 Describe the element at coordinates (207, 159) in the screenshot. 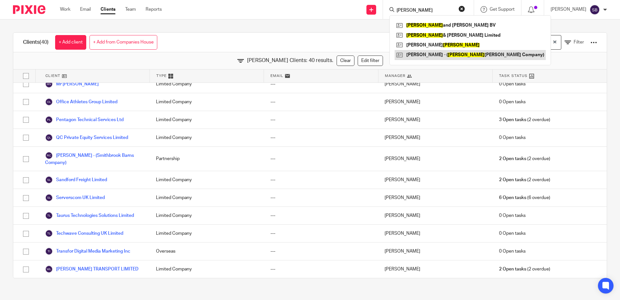

I see `div: Partnership` at that location.